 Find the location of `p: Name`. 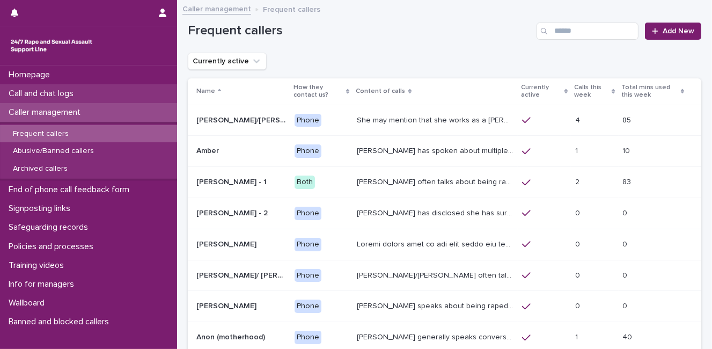

p: Name is located at coordinates (206, 91).